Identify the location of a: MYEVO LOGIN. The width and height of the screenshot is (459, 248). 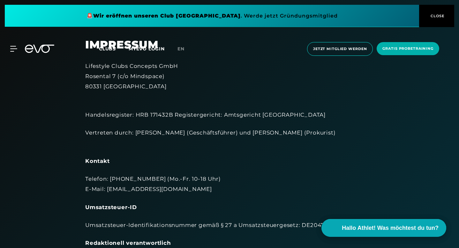
(146, 49).